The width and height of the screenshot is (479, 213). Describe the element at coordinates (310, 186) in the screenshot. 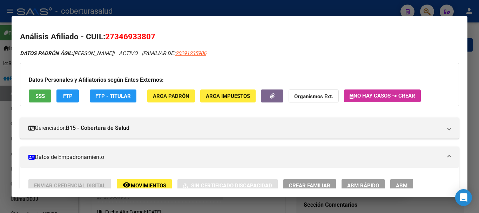

I see `span: Crear Familiar` at that location.